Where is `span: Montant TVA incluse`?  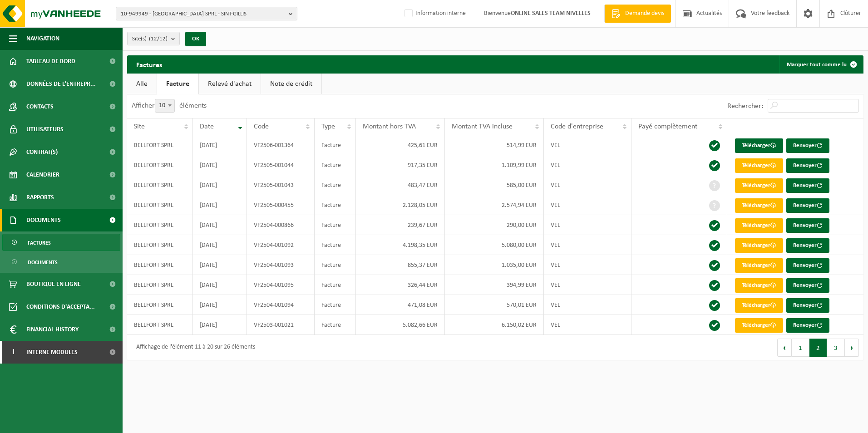
span: Montant TVA incluse is located at coordinates (482, 126).